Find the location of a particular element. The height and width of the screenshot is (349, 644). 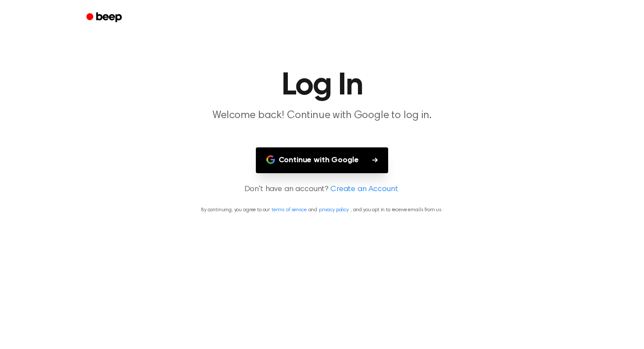

a: Beep is located at coordinates (105, 17).